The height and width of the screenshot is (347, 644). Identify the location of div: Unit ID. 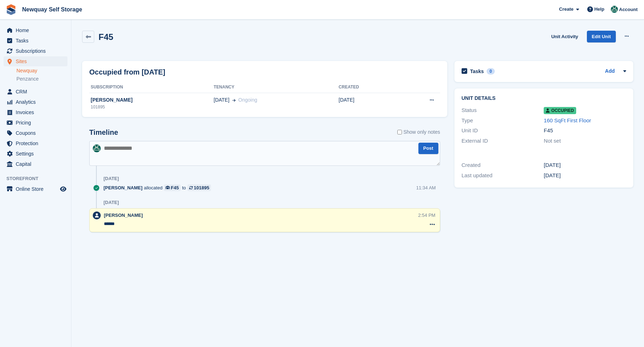
(503, 131).